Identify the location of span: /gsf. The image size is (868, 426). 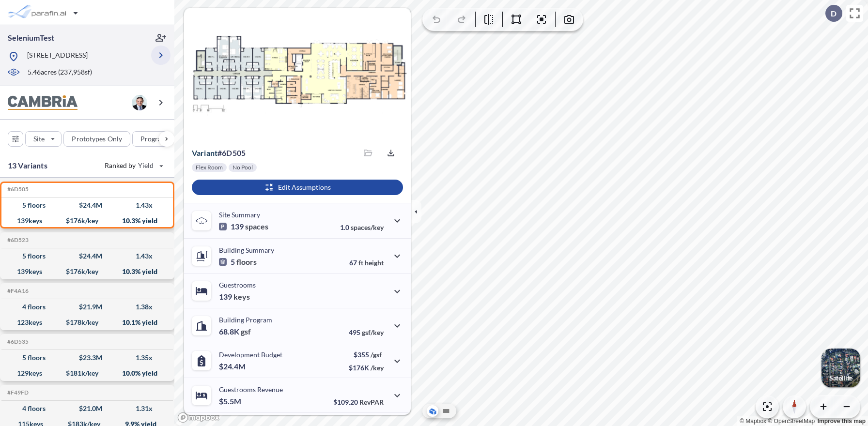
(376, 355).